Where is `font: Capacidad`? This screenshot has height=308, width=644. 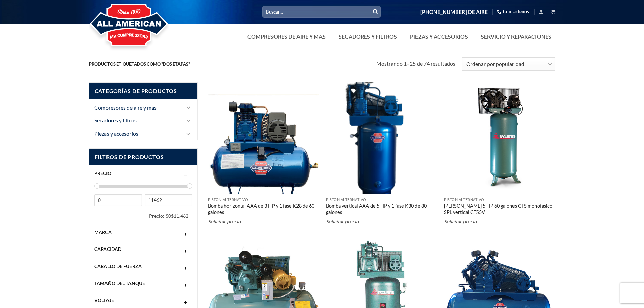
font: Capacidad is located at coordinates (108, 249).